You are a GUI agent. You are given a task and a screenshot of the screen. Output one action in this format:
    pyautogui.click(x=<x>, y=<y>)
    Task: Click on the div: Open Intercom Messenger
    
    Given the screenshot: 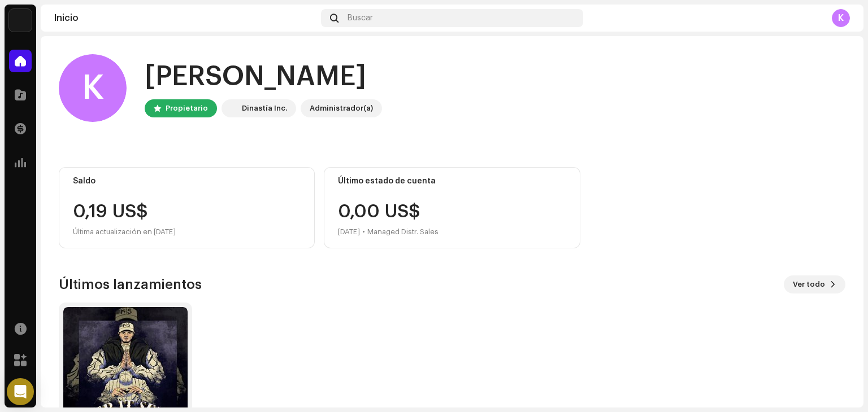 What is the action you would take?
    pyautogui.click(x=21, y=392)
    